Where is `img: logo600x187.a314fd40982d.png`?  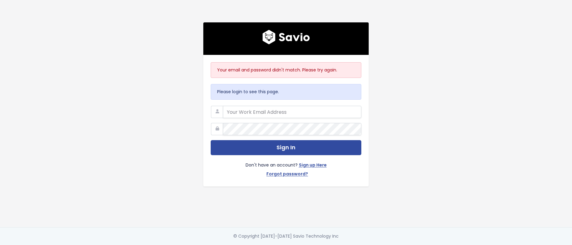 img: logo600x187.a314fd40982d.png is located at coordinates (286, 37).